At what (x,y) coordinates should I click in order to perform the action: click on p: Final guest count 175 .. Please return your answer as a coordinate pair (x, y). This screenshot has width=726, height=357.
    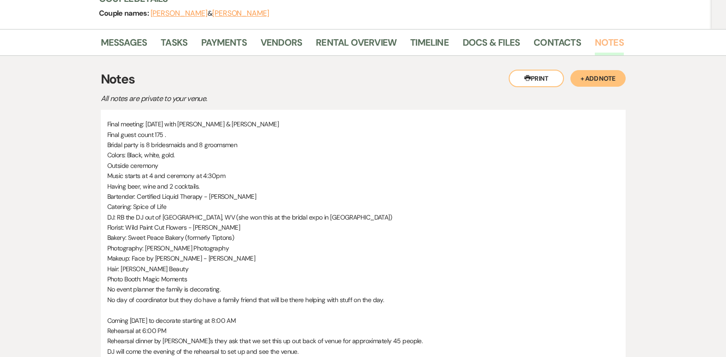
    Looking at the image, I should click on (363, 134).